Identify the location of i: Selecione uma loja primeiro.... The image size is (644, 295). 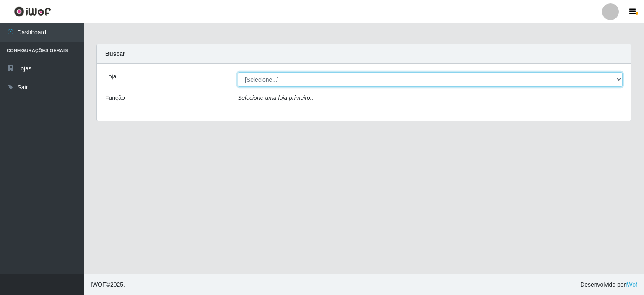
(276, 98).